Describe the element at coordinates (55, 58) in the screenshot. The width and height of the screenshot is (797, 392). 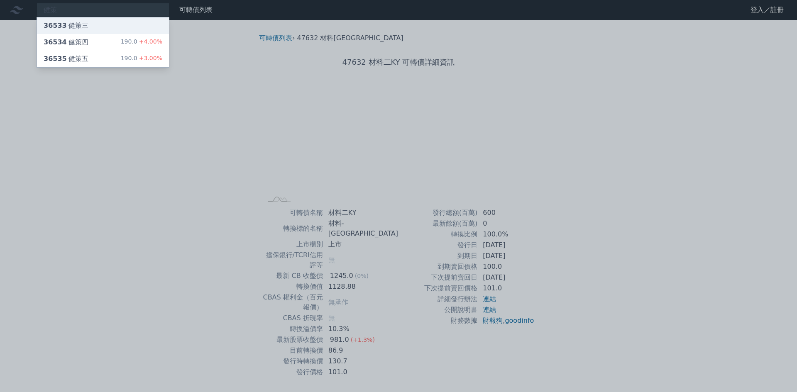
I see `span: 36535` at that location.